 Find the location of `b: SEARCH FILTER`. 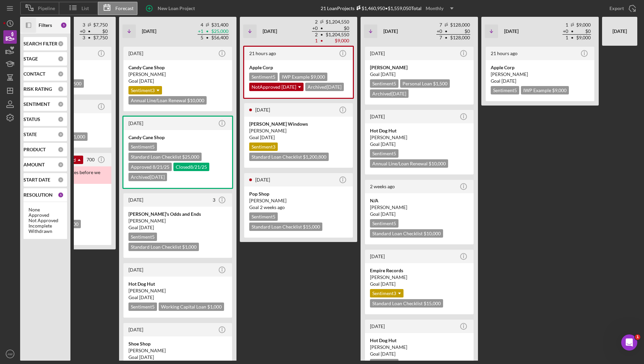

b: SEARCH FILTER is located at coordinates (40, 44).